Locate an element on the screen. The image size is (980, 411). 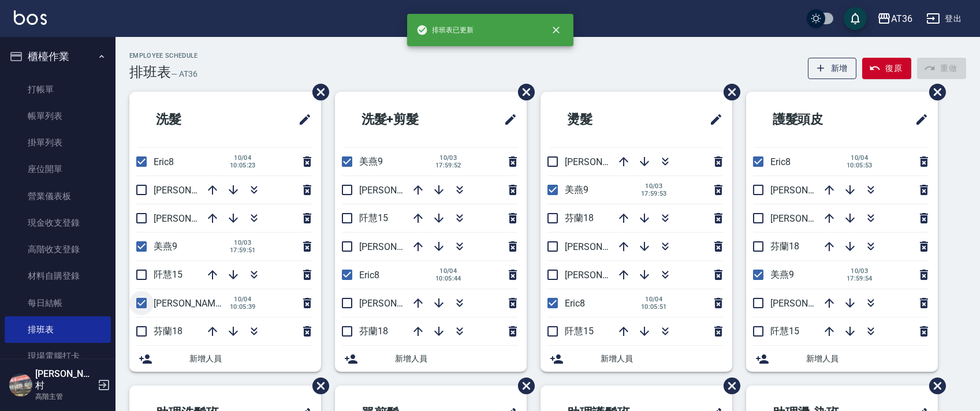
h2: 洗髮 is located at coordinates (192, 120).